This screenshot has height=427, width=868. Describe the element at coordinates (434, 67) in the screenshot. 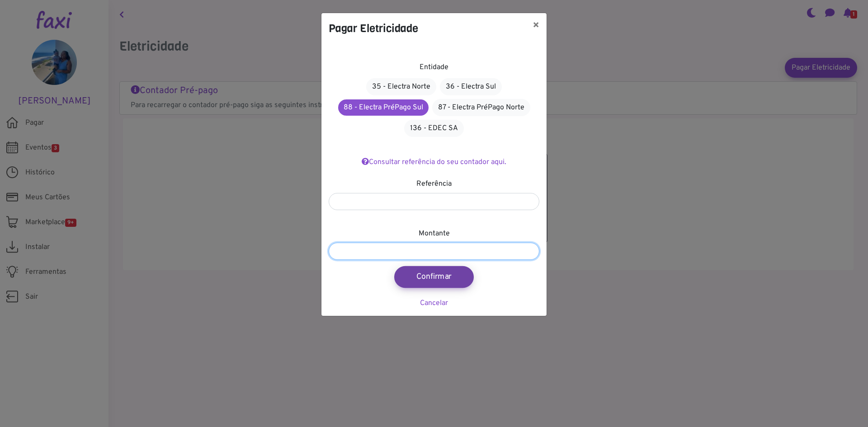

I see `label: Entidade` at that location.